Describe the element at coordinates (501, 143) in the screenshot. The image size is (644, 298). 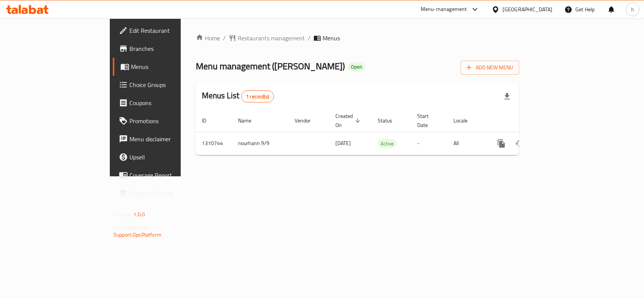
I see `button: more` at that location.